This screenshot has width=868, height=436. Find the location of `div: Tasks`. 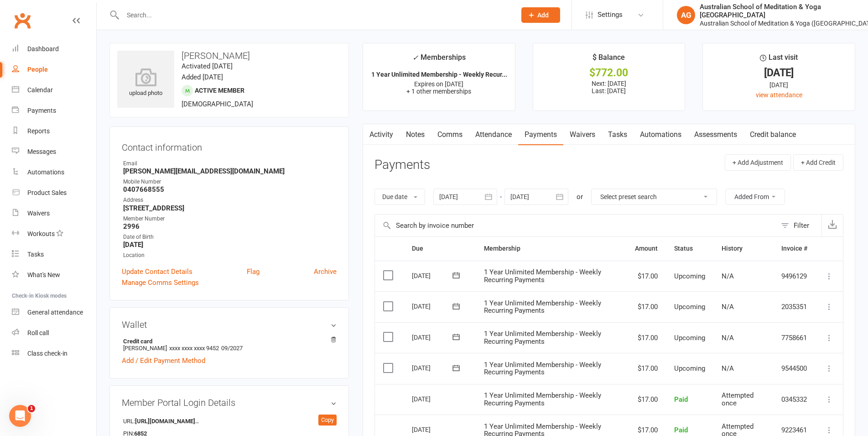

div: Tasks is located at coordinates (35, 254).